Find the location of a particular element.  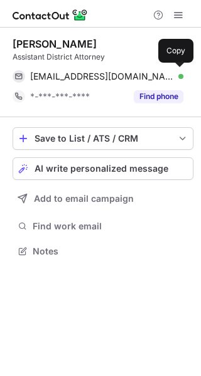

div: Assistant District Attorney is located at coordinates (103, 57).